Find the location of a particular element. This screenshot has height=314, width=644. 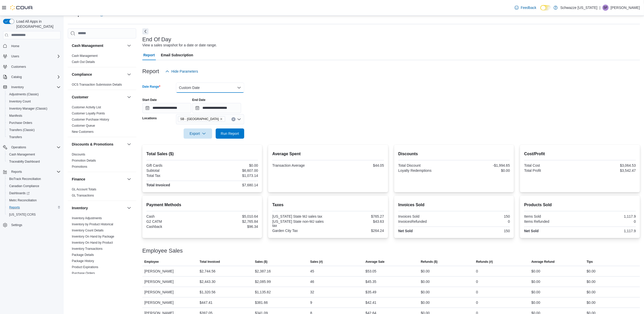

a: Transfers is located at coordinates (16, 137).